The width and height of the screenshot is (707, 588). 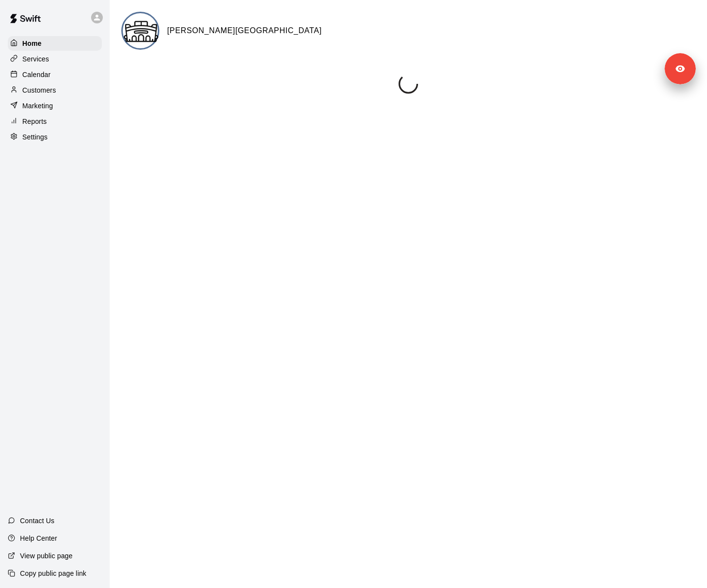 I want to click on a: Calendar, so click(x=55, y=75).